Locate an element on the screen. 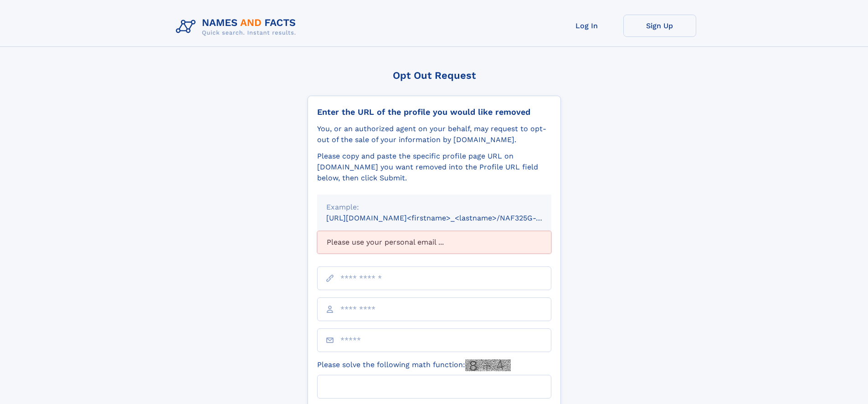 The image size is (868, 404). div: Opt Out Request is located at coordinates (434, 75).